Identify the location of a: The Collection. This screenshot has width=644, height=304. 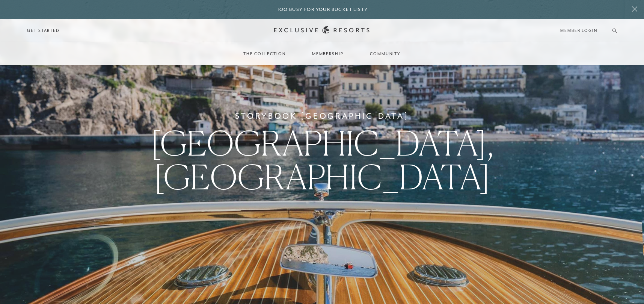
(264, 54).